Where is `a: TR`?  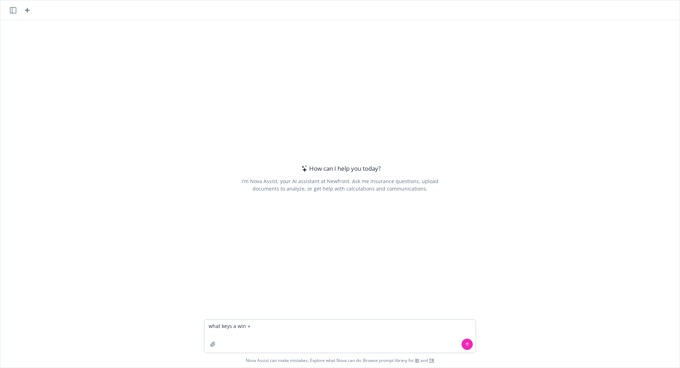
a: TR is located at coordinates (431, 360).